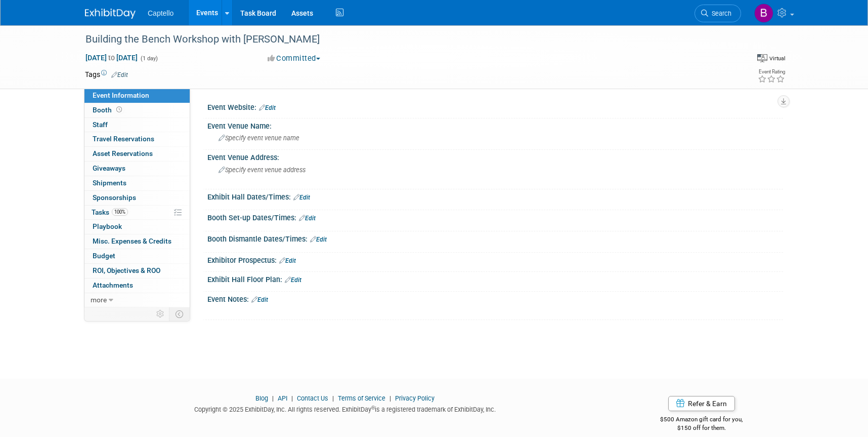 The height and width of the screenshot is (437, 868). What do you see at coordinates (495, 259) in the screenshot?
I see `div: Exhibitor Prospectus:` at bounding box center [495, 259].